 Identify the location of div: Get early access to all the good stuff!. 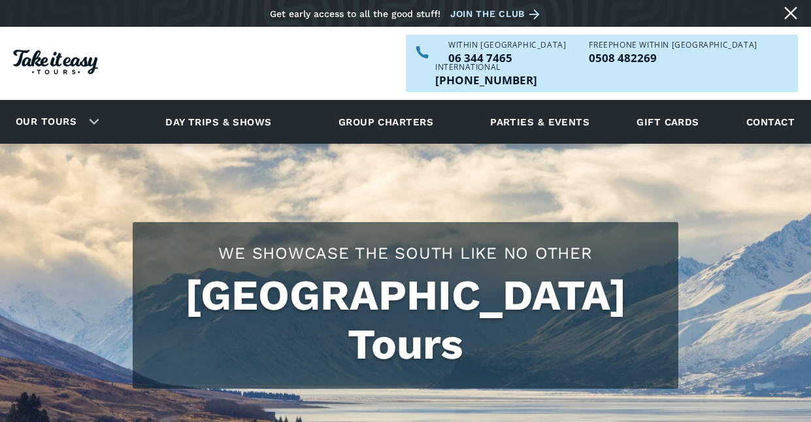
(355, 14).